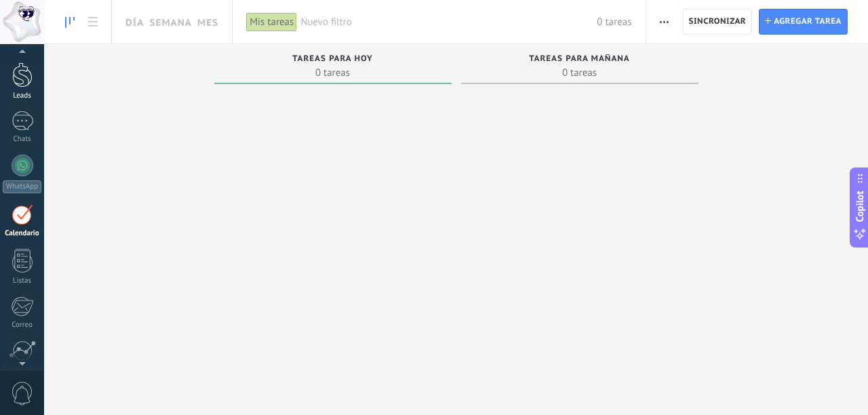 This screenshot has width=868, height=415. Describe the element at coordinates (332, 59) in the screenshot. I see `span: Tareas para hoy` at that location.